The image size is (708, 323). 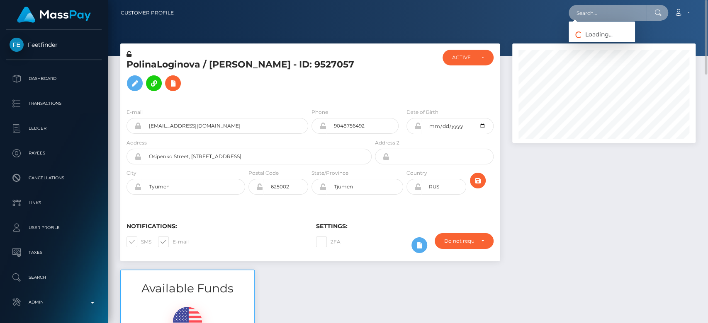 What do you see at coordinates (54, 153) in the screenshot?
I see `p: Payees` at bounding box center [54, 153].